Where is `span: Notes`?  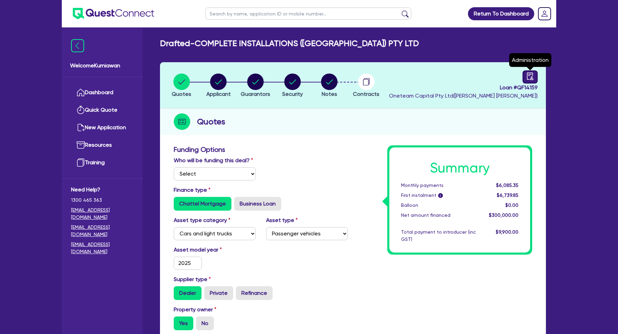 span: Notes is located at coordinates (329, 94).